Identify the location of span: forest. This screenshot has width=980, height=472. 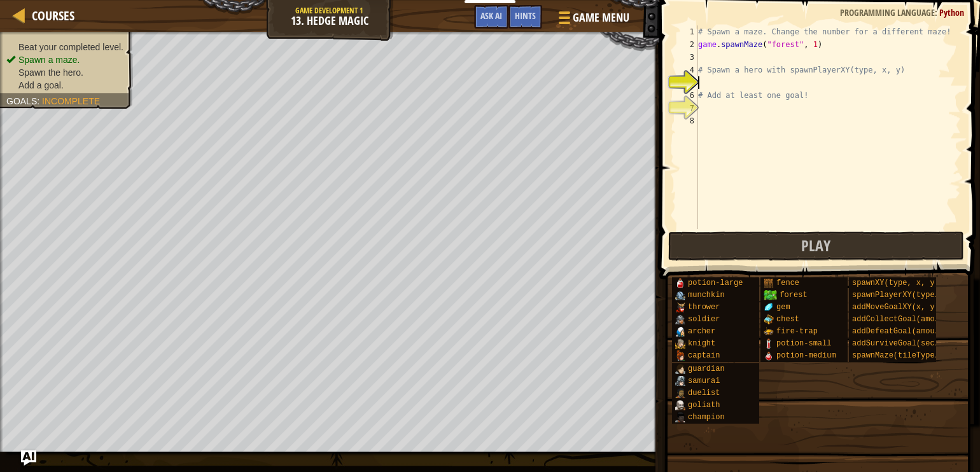
(793, 295).